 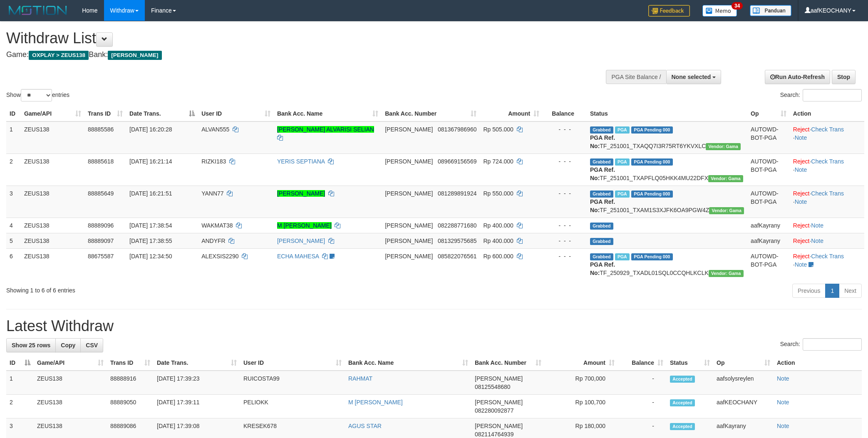 I want to click on th: Trans ID: activate to sort column ascending, so click(x=105, y=113).